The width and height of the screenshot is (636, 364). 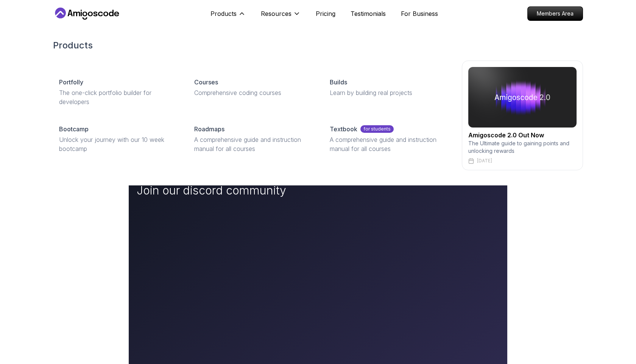 What do you see at coordinates (555, 13) in the screenshot?
I see `p: Members Area` at bounding box center [555, 13].